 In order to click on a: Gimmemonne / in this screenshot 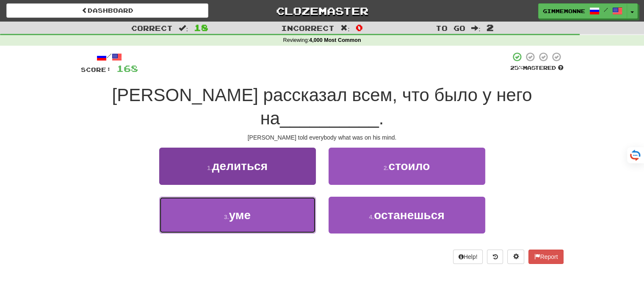, I will do `click(583, 11)`.